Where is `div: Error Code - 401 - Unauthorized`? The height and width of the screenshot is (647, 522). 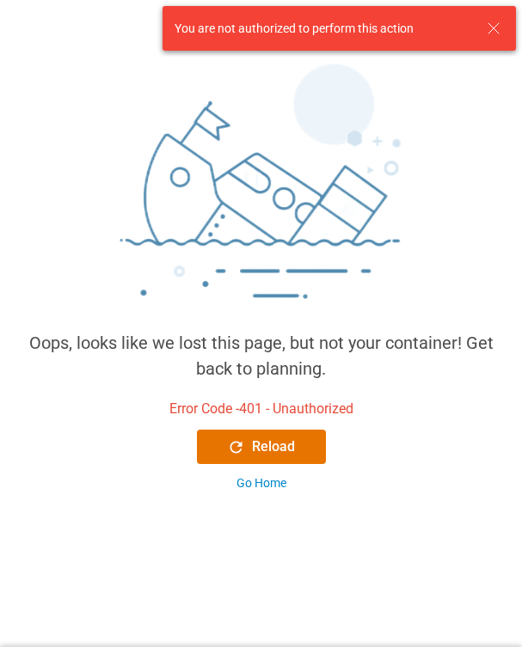
div: Error Code - 401 - Unauthorized is located at coordinates (261, 409).